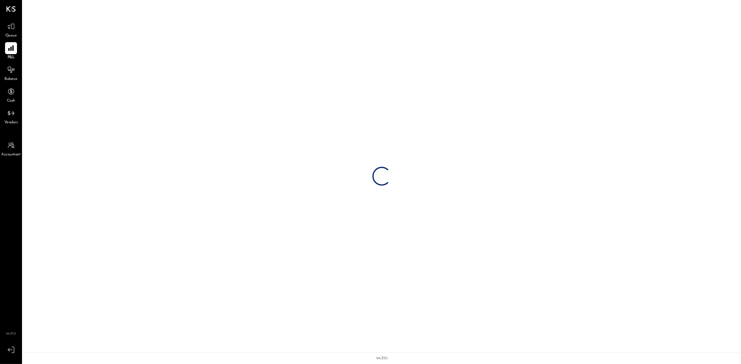  Describe the element at coordinates (11, 95) in the screenshot. I see `a: Cash` at that location.